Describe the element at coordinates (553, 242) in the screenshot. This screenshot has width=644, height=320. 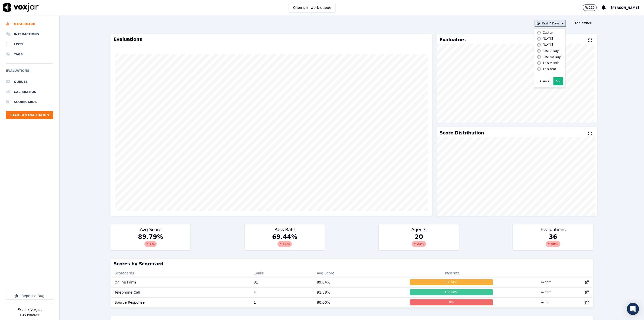
I see `div: 36` at that location.